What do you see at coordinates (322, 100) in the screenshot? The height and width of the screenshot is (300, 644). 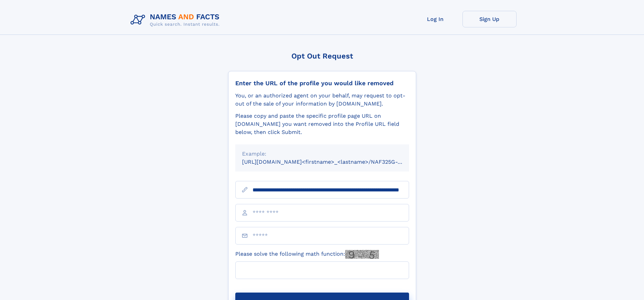 I see `div: You, or an authorized agent on your behalf, may request to opt-out of the sale of your informatio...` at bounding box center [322, 100].